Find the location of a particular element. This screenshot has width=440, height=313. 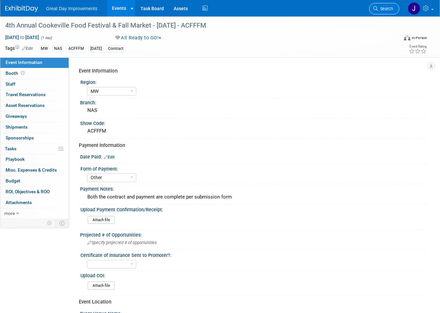

span: Giveaways is located at coordinates (16, 116).